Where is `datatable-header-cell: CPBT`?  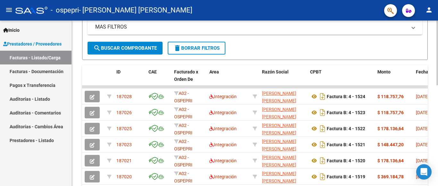
datatable-header-cell: CPBT is located at coordinates (341, 79).